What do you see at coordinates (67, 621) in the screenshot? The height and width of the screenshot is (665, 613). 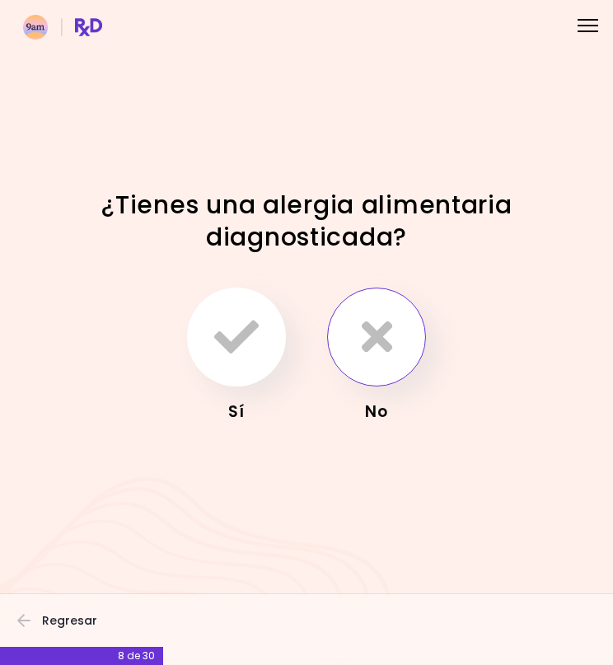 I see `button: Regresar` at bounding box center [67, 621].